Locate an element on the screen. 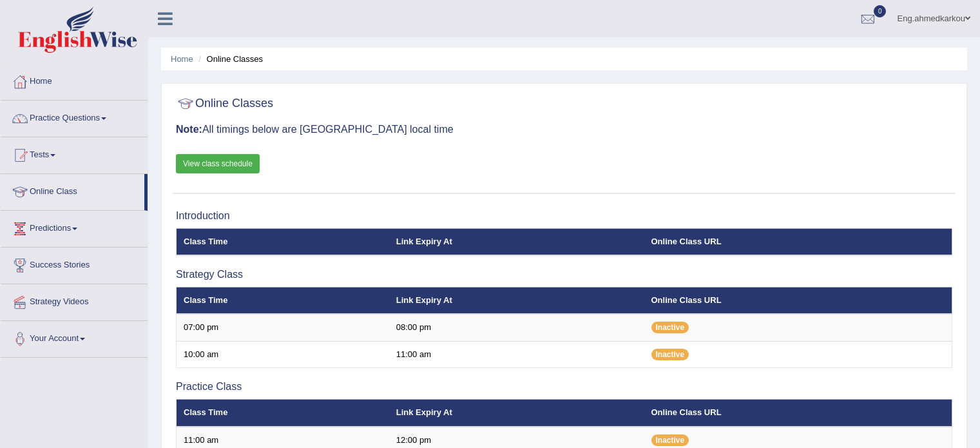 The height and width of the screenshot is (448, 980). h3: Strategy Class is located at coordinates (564, 275).